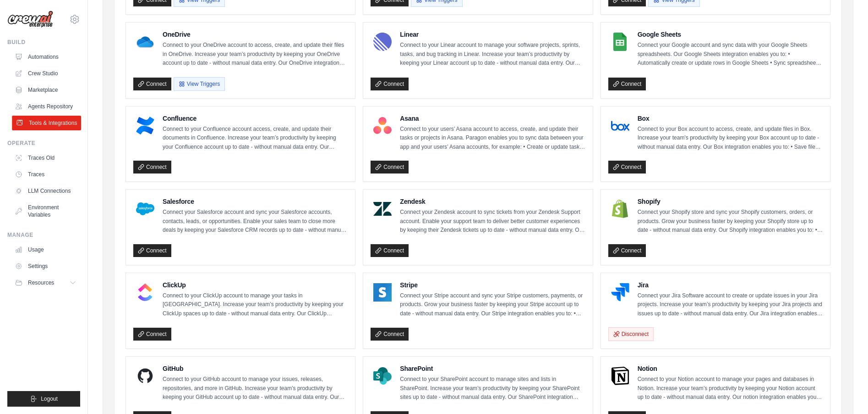  Describe the element at coordinates (621, 376) in the screenshot. I see `img: Notion Logo` at that location.